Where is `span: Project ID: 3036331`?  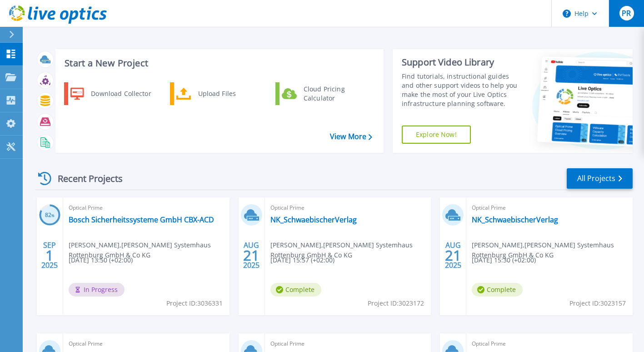 span: Project ID: 3036331 is located at coordinates (194, 303).